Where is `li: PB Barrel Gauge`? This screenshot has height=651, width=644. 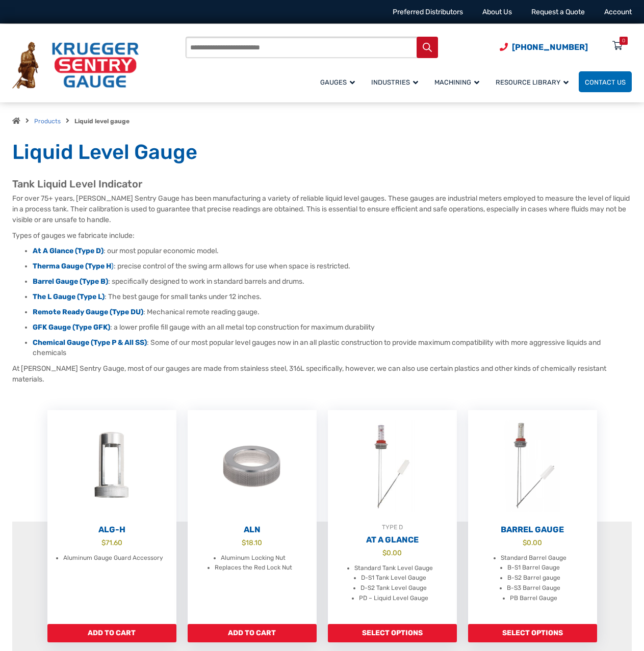 li: PB Barrel Gauge is located at coordinates (533, 599).